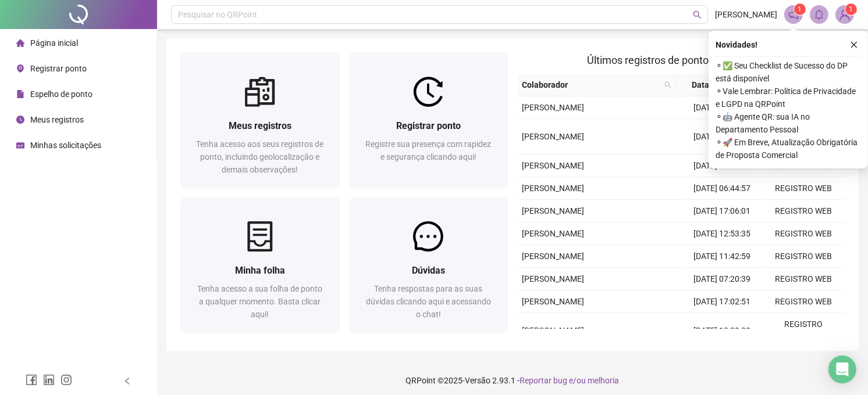 The image size is (868, 395). Describe the element at coordinates (854, 45) in the screenshot. I see `span: close` at that location.